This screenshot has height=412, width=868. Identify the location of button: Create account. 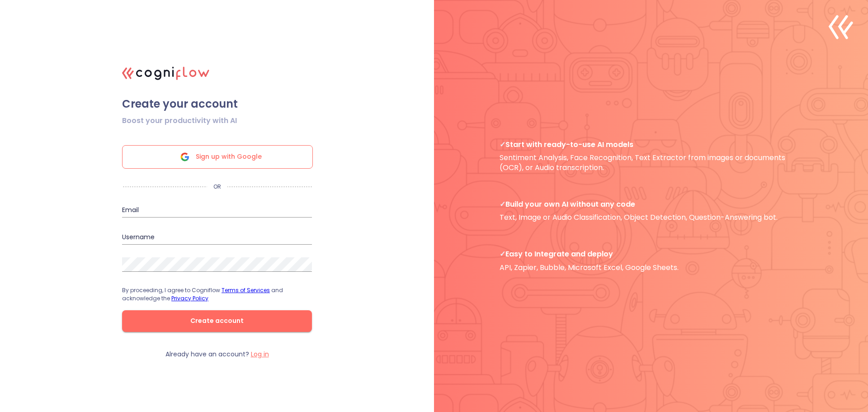
(217, 321).